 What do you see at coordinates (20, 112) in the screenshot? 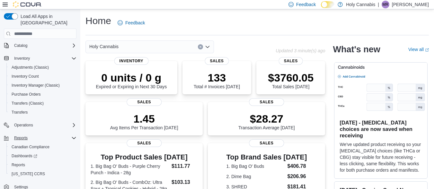
I see `a: Transfers` at bounding box center [20, 112].